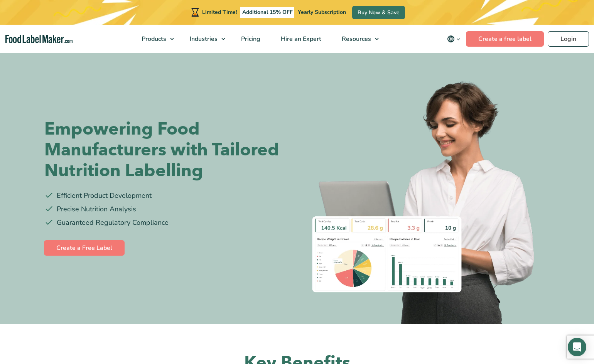  Describe the element at coordinates (355, 39) in the screenshot. I see `span: Resources` at that location.